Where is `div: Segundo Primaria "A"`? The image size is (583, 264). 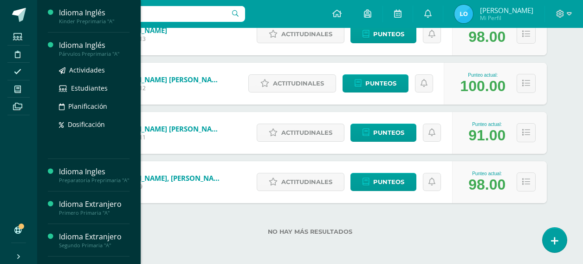
div: Segundo Primaria "A" is located at coordinates (94, 245).